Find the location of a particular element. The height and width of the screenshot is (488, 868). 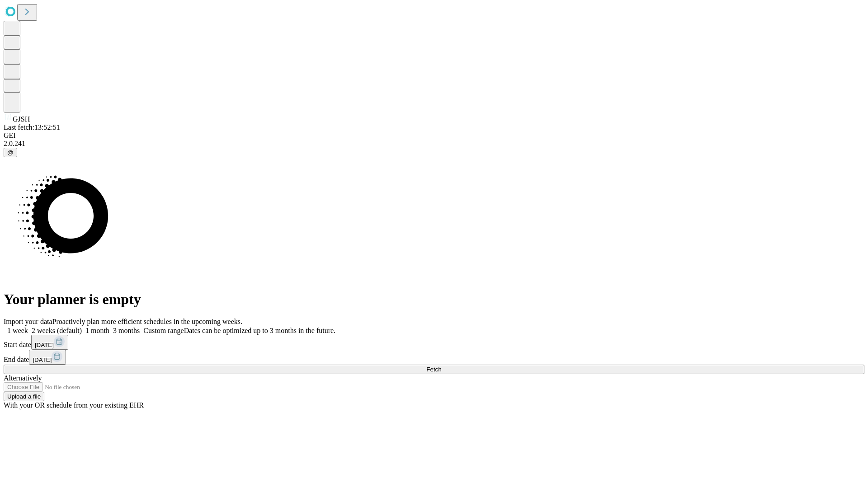

span: GJSH is located at coordinates (22, 119).